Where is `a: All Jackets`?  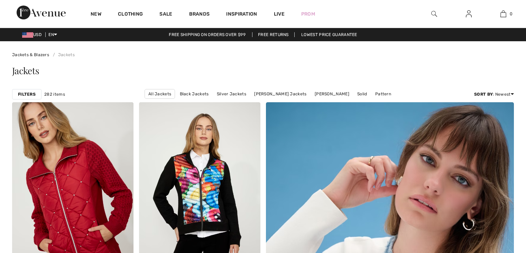 a: All Jackets is located at coordinates (160, 94).